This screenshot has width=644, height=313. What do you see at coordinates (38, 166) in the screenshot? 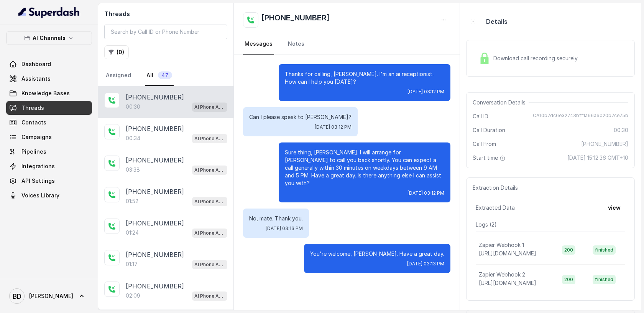
I see `span: Integrations` at bounding box center [38, 166].